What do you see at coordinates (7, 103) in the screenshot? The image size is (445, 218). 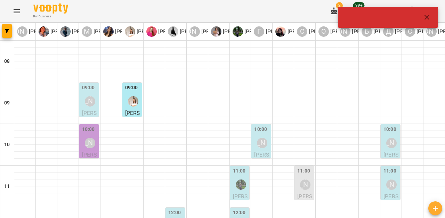 I see `h6: 09` at bounding box center [7, 103].